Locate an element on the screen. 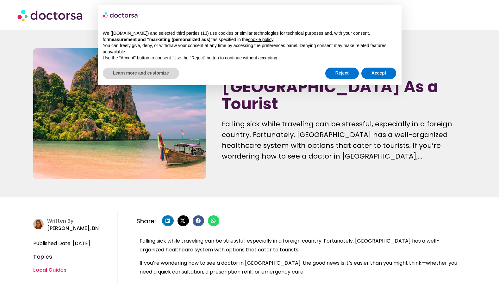 The image size is (499, 283). a: Local Guides is located at coordinates (50, 270).